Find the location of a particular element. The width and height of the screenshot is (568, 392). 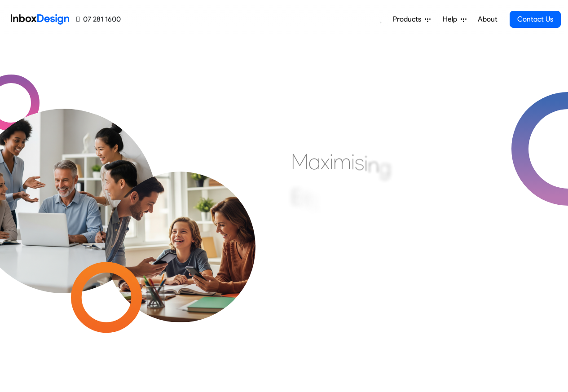

div: M is located at coordinates (300, 162).